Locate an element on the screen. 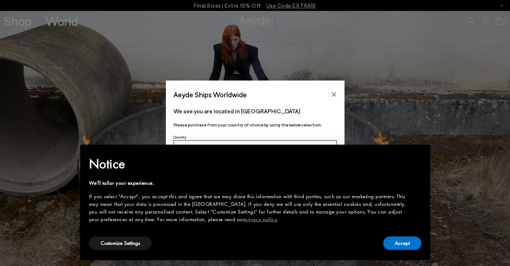  span: Aeyde Ships Worldwide is located at coordinates (210, 95).